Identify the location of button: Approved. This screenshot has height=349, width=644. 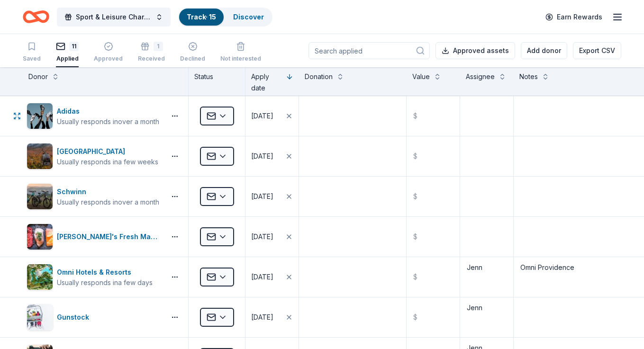
(108, 53).